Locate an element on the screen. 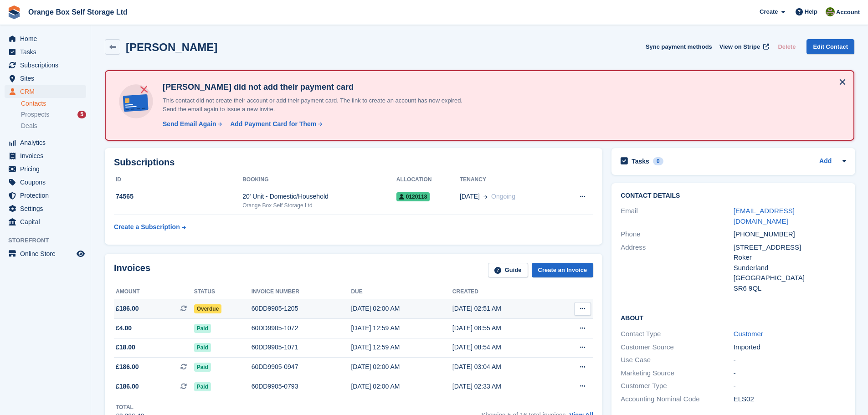 This screenshot has height=415, width=868. span: Subscriptions is located at coordinates (48, 65).